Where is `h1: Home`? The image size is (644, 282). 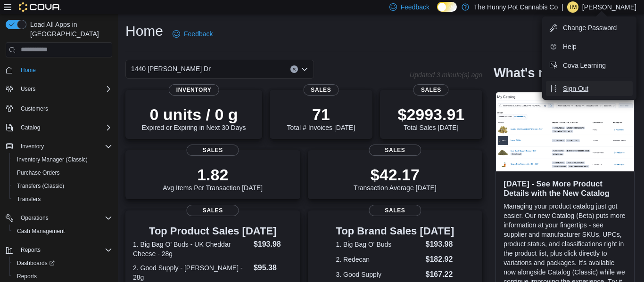
h1: Home is located at coordinates (144, 31).